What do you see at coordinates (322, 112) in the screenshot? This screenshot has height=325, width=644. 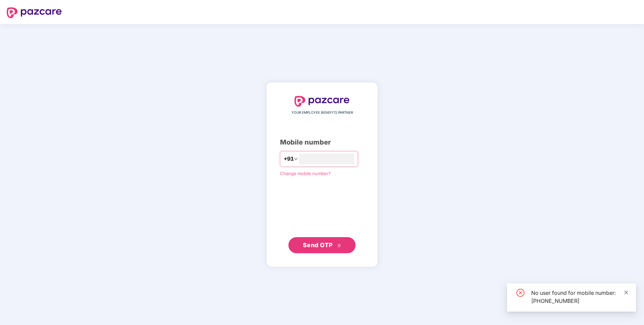 I see `span: YOUR EMPLOYEE BENEFITS PARTNER` at bounding box center [322, 112].